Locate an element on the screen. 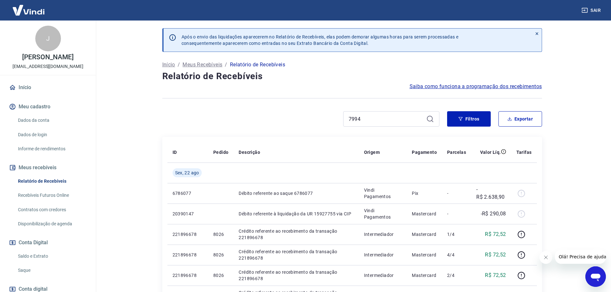 Image resolution: width=611 pixels, height=292 pixels. a: Dados de login is located at coordinates (52, 135).